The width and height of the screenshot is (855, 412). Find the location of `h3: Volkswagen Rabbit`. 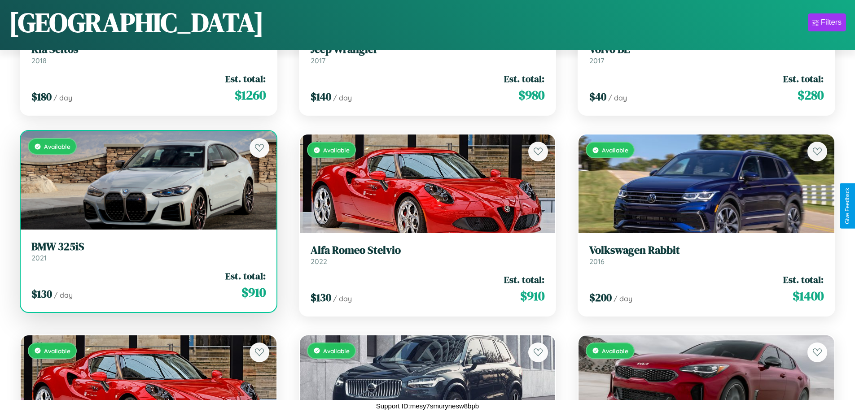

h3: Volkswagen Rabbit is located at coordinates (706, 250).